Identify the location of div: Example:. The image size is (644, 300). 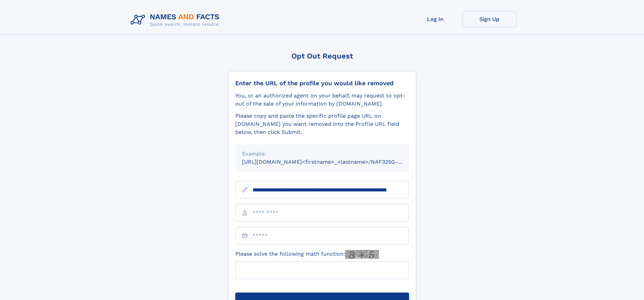
(322, 154).